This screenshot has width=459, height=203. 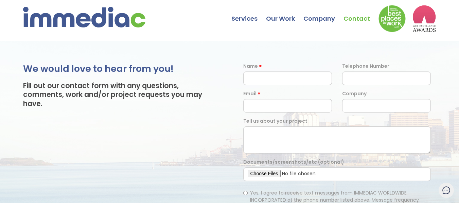 What do you see at coordinates (323, 14) in the screenshot?
I see `a: Company` at bounding box center [323, 14].